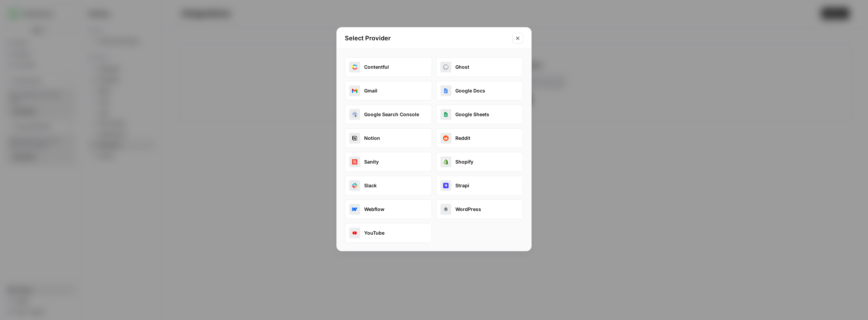 The image size is (868, 320). What do you see at coordinates (479, 91) in the screenshot?
I see `button: google_docsGoogle Docs` at bounding box center [479, 91].